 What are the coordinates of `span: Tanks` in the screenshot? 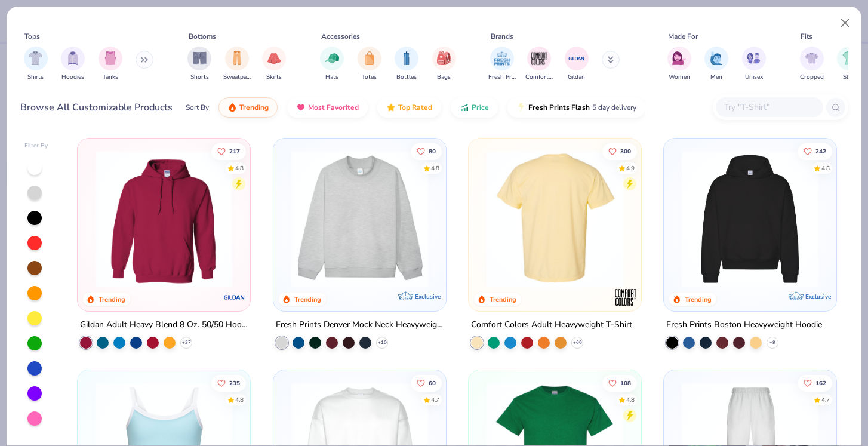 It's located at (110, 77).